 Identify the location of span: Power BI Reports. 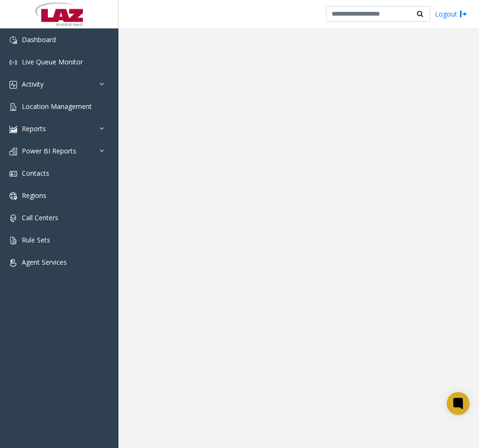
(49, 150).